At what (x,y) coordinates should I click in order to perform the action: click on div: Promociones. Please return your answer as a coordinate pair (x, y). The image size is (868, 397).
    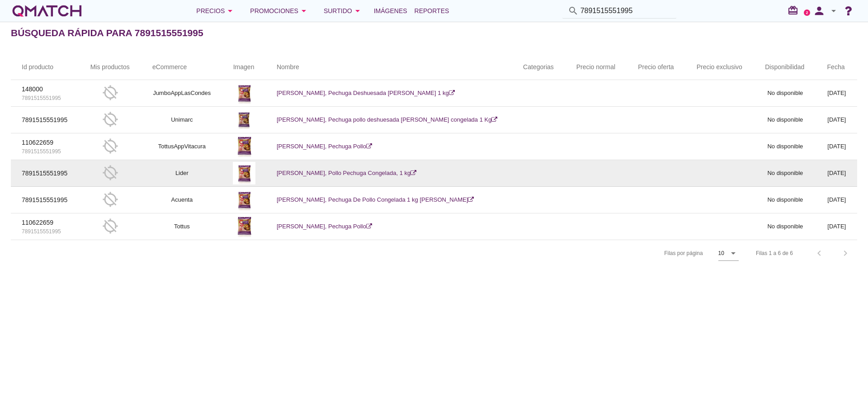
    Looking at the image, I should click on (279, 11).